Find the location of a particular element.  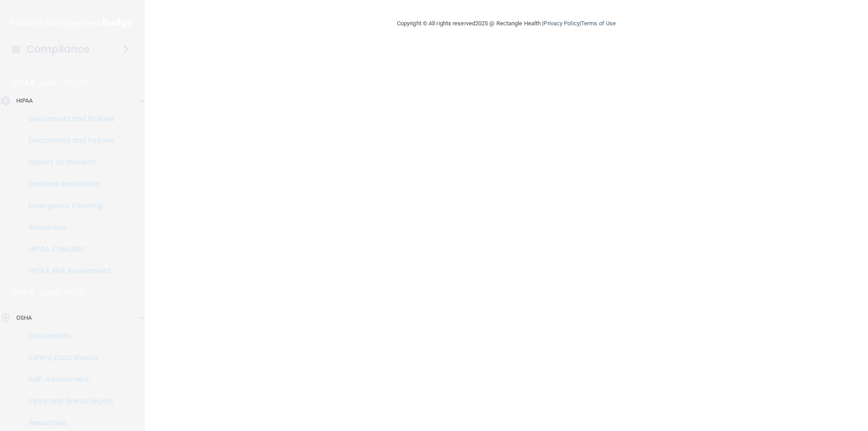

div: Copyright © All rights reserved 2025 @ Rectangle Health | | is located at coordinates (506, 23).